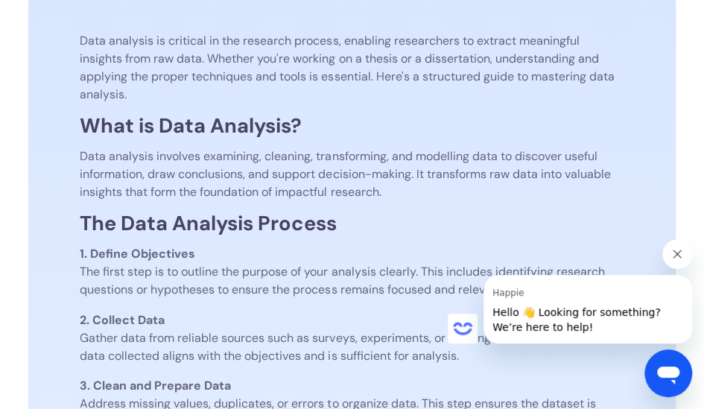 This screenshot has width=704, height=409. Describe the element at coordinates (351, 337) in the screenshot. I see `p: Gather data from reliable sources such as surveys, experiments, or existing datasets. Ensure the ...` at that location.